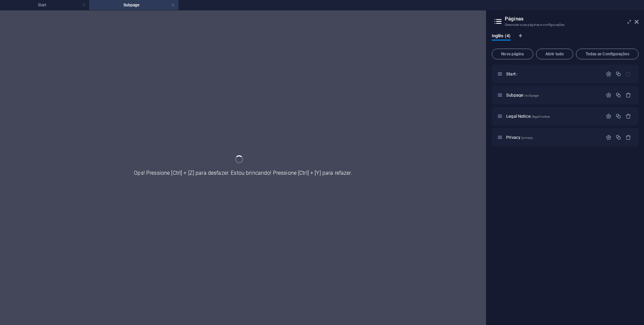 This screenshot has width=644, height=325. What do you see at coordinates (501, 36) in the screenshot?
I see `span: Inglês (4)` at bounding box center [501, 36].